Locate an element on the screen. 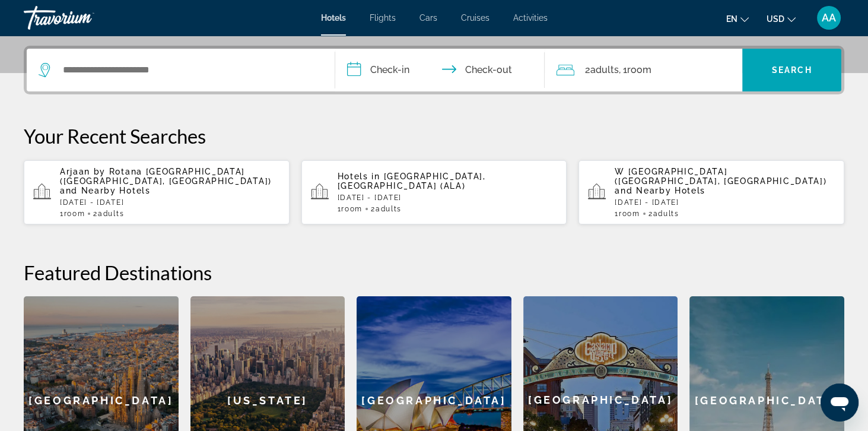  a: Travorium is located at coordinates (83, 18).